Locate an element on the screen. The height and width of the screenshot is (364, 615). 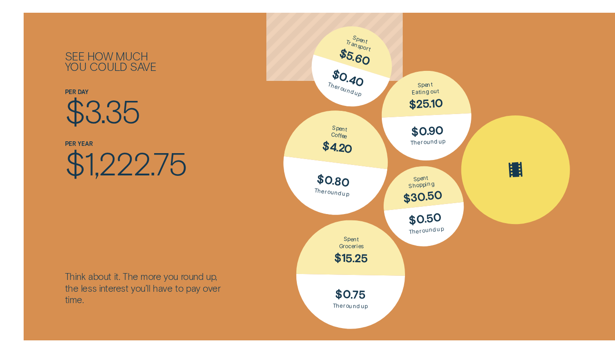
span: 3.35 is located at coordinates (111, 110).